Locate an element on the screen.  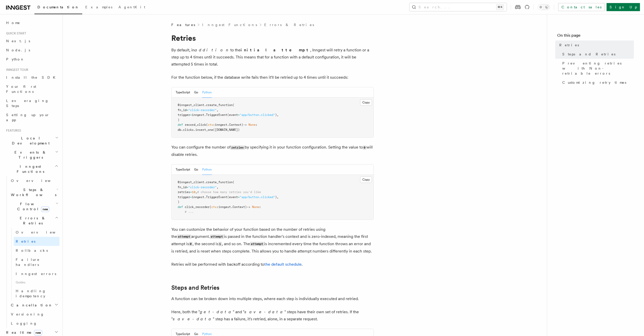
p: You can configure the number of by specifying it in your function configuration. Setting the valu... is located at coordinates (273, 151).